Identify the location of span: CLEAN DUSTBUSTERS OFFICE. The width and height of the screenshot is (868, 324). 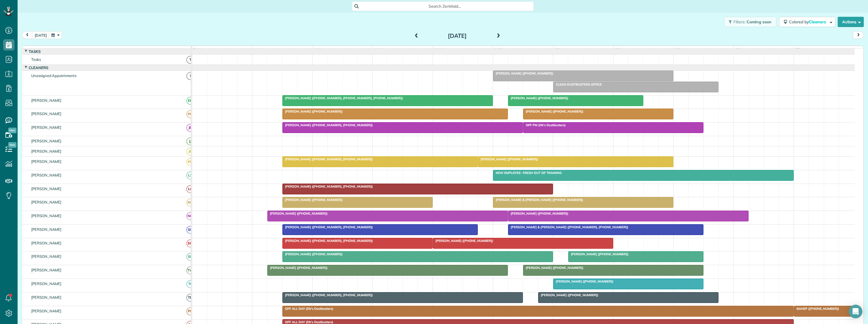
(577, 84).